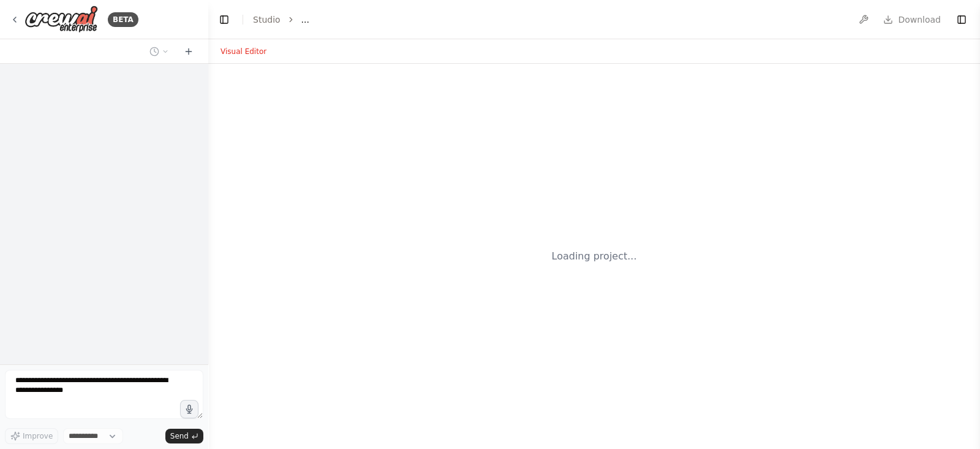 This screenshot has width=980, height=449. Describe the element at coordinates (62, 19) in the screenshot. I see `img: Logo` at that location.